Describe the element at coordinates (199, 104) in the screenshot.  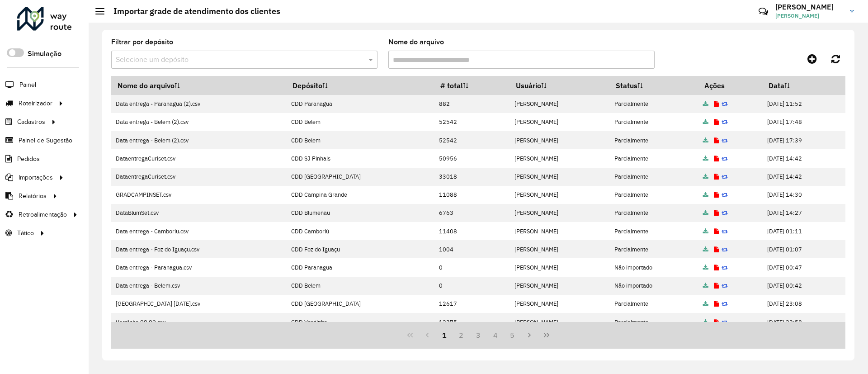
I see `td: Data entrega - Paranagua (2).csv` at that location.